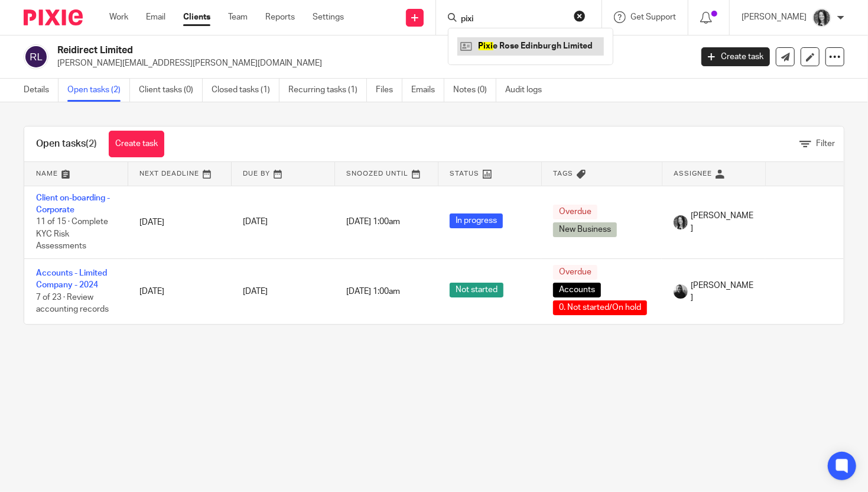 The image size is (868, 492). What do you see at coordinates (564, 173) in the screenshot?
I see `span: Tags` at bounding box center [564, 173].